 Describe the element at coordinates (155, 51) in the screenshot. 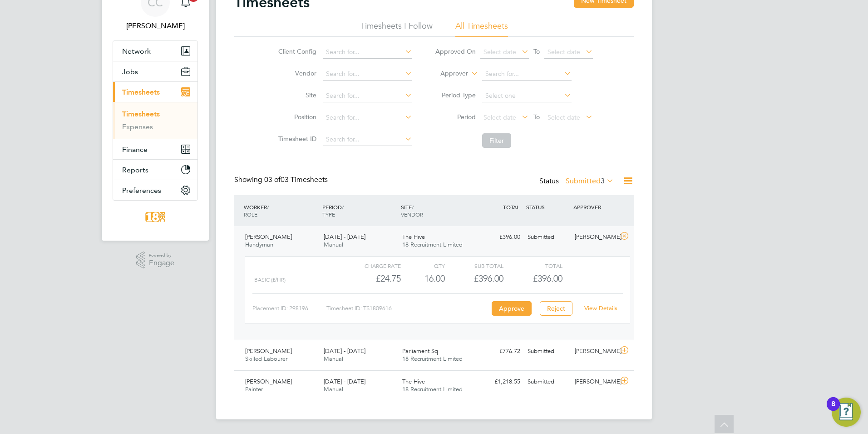

I see `button: Network` at that location.